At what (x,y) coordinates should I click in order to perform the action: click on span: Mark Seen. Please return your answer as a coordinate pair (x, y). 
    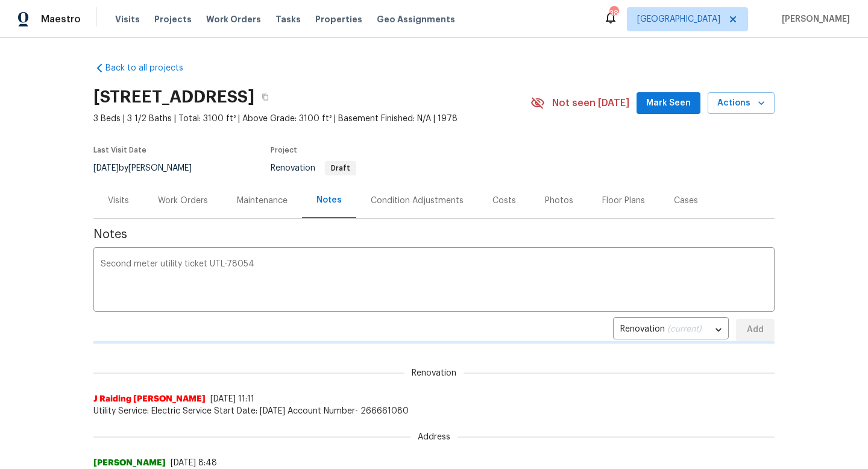
    Looking at the image, I should click on (669, 103).